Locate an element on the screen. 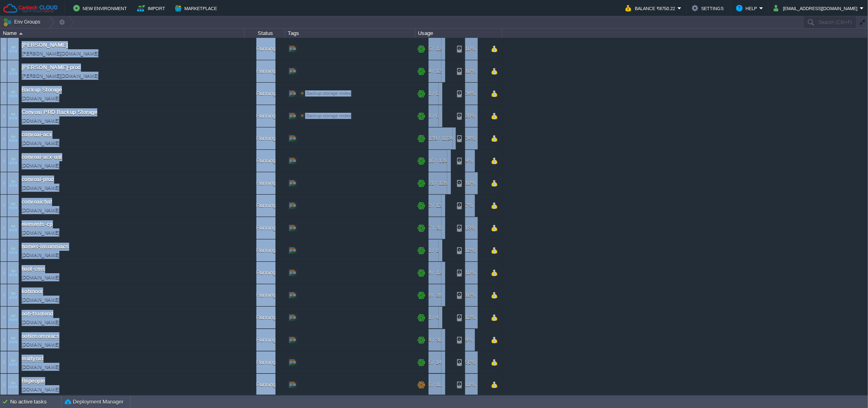 Image resolution: width=868 pixels, height=408 pixels. div: 1 / 6 is located at coordinates (433, 116).